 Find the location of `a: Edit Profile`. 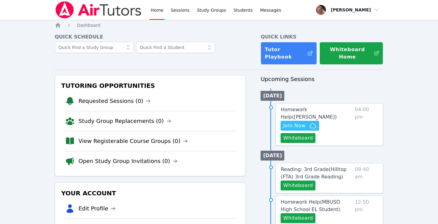

a: Edit Profile is located at coordinates (97, 208).